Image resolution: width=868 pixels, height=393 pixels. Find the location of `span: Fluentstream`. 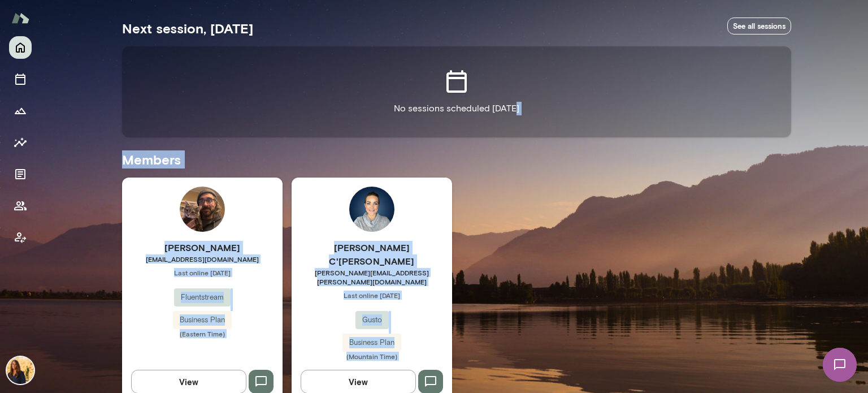

span: Fluentstream is located at coordinates (202, 297).